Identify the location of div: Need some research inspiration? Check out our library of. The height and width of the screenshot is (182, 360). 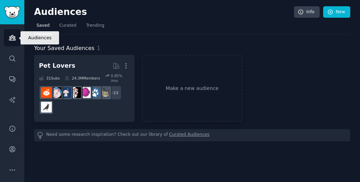
(192, 135).